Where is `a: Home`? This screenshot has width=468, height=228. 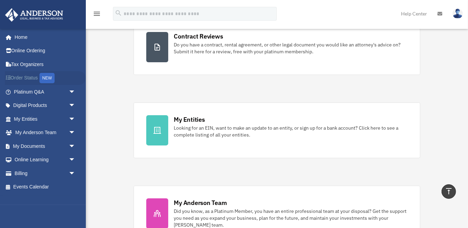
a: Home is located at coordinates (44, 37).